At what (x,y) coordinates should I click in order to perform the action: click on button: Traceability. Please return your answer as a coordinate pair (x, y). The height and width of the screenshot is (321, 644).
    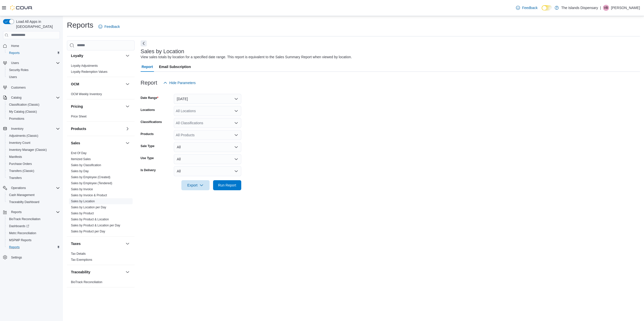
    Looking at the image, I should click on (97, 272).